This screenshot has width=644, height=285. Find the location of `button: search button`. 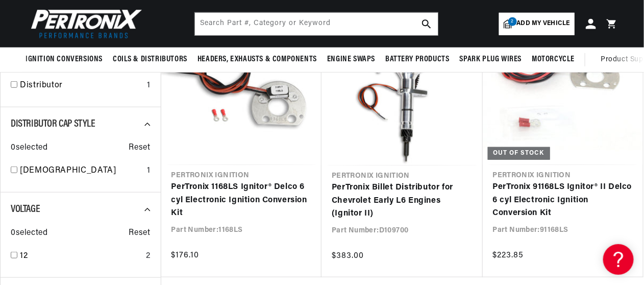

button: search button is located at coordinates (427, 24).